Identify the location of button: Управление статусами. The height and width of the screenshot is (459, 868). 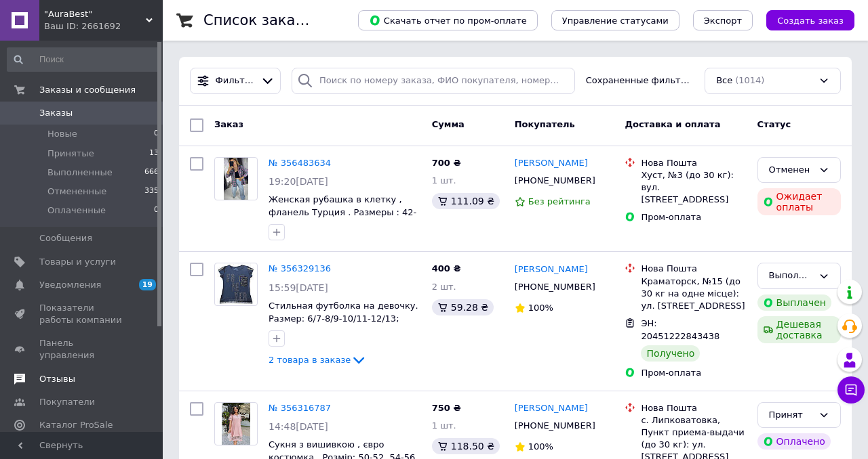
(615, 20).